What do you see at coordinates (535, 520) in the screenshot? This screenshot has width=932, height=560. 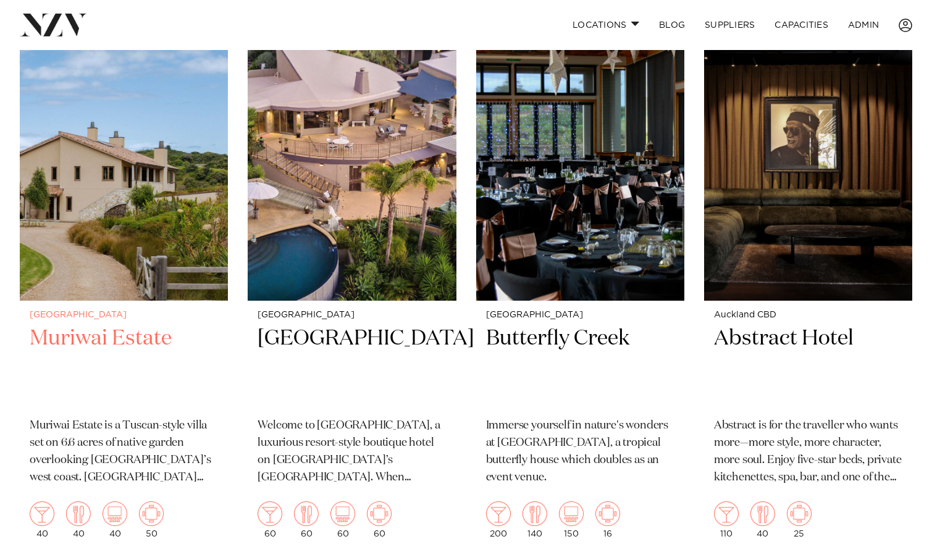 I see `div: 140` at bounding box center [535, 520].